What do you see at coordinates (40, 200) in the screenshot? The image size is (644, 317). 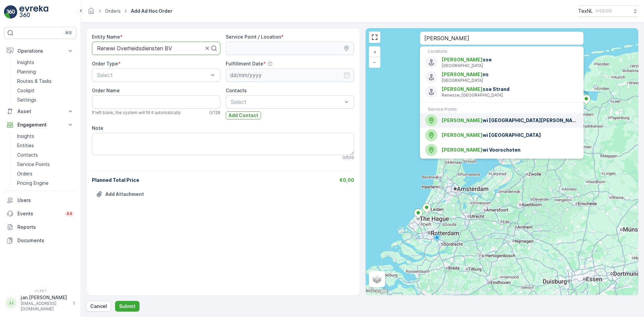 I see `a: Users` at bounding box center [40, 200].